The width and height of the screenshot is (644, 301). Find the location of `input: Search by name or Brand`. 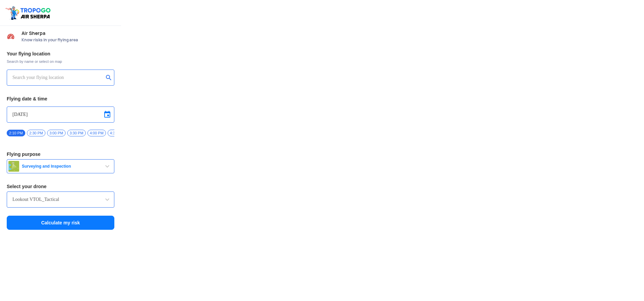

input: Search by name or Brand is located at coordinates (61, 200).